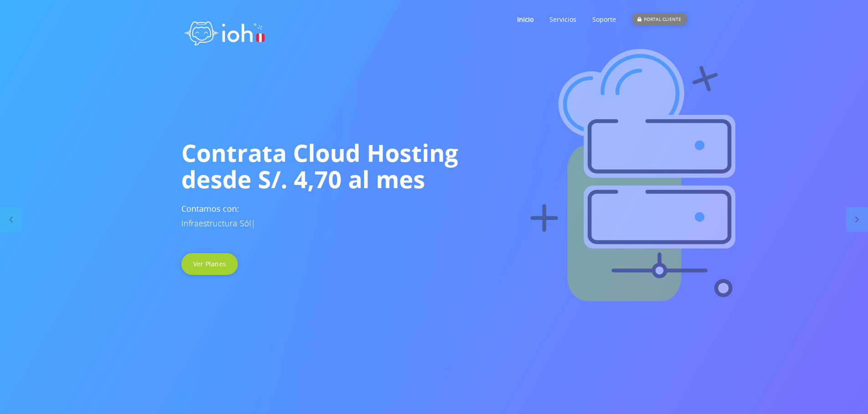 The height and width of the screenshot is (414, 868). I want to click on span: Infraestructura Sól, so click(216, 223).